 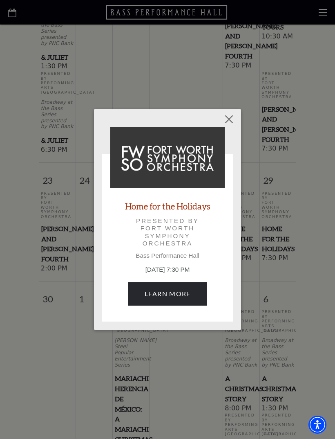 I want to click on img: Home for the Holidays, so click(x=168, y=157).